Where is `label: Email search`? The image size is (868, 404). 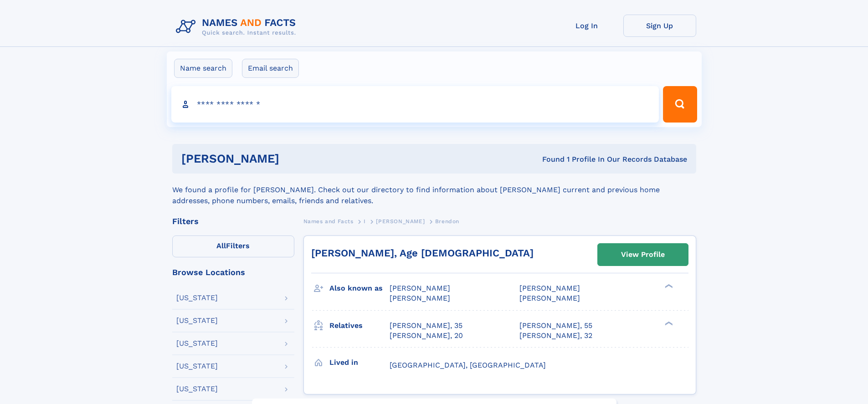
label: Email search is located at coordinates (270, 69).